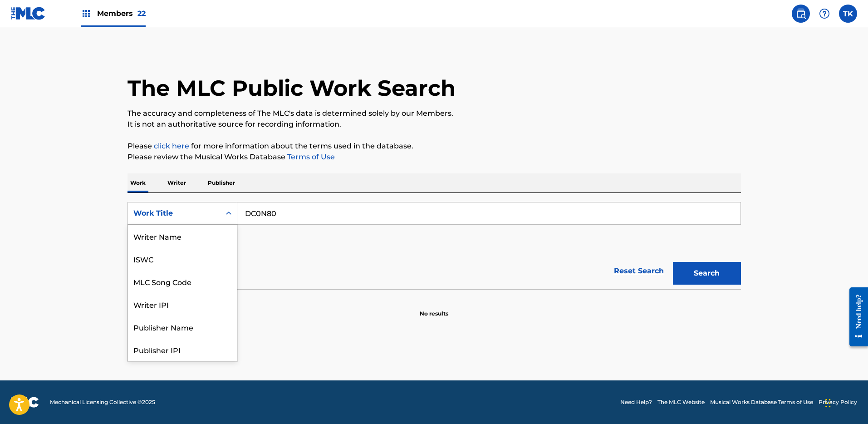  I want to click on div: Publisher IPI, so click(182, 350).